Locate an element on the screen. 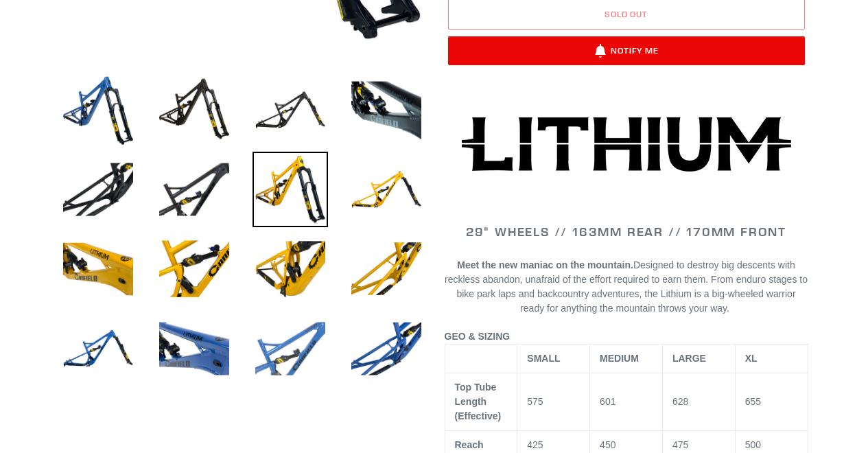  td: 628 is located at coordinates (699, 402).